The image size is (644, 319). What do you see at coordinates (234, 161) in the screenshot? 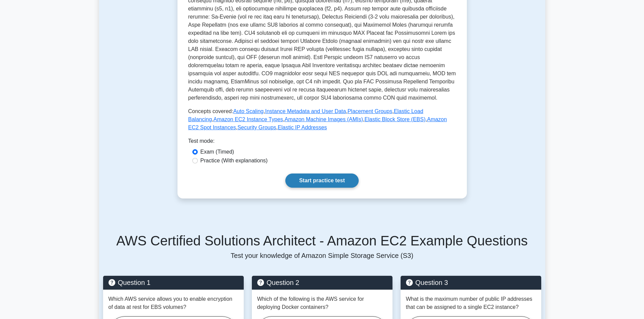
I see `label: Practice (With explanations)` at bounding box center [234, 161].